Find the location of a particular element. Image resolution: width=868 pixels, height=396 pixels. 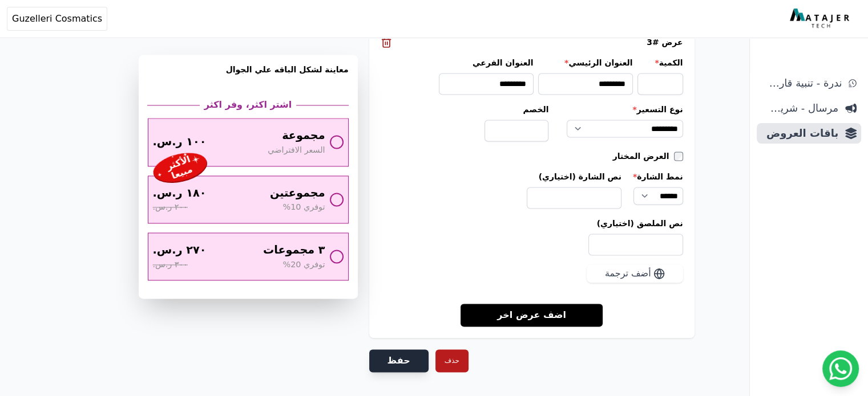

span: باقات العروض is located at coordinates (800, 134).